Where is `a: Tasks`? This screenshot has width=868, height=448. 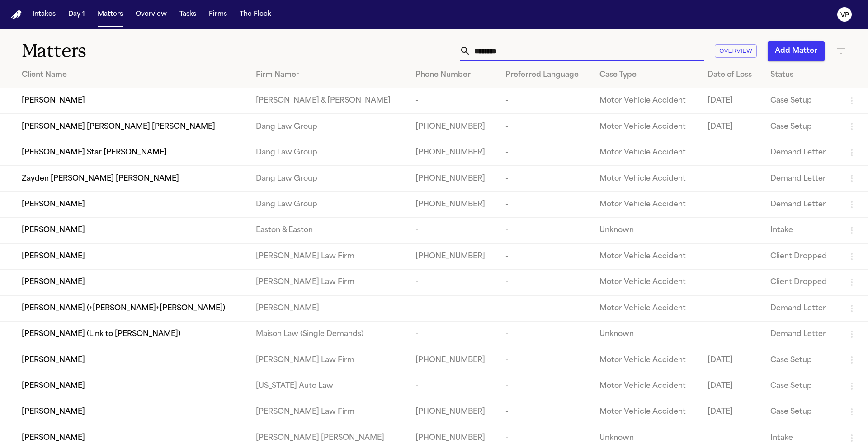 a: Tasks is located at coordinates (187, 15).